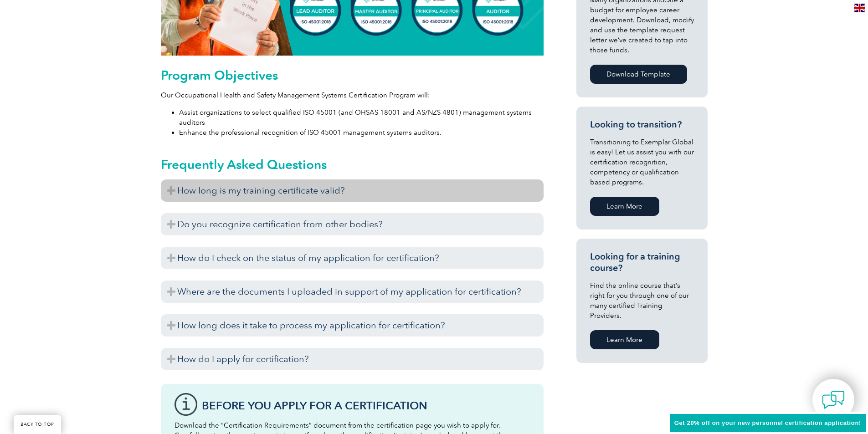 Image resolution: width=868 pixels, height=434 pixels. I want to click on p: Our Occupational Health and Safety Management Systems Certification Program will:, so click(352, 95).